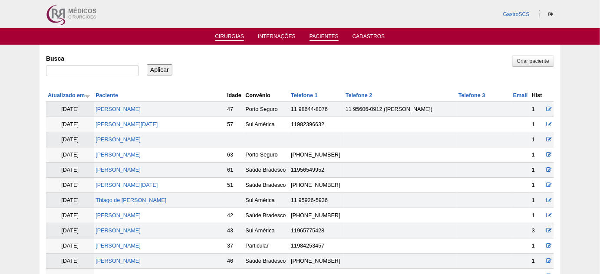 The height and width of the screenshot is (274, 600). Describe the element at coordinates (234, 185) in the screenshot. I see `td: 51` at that location.